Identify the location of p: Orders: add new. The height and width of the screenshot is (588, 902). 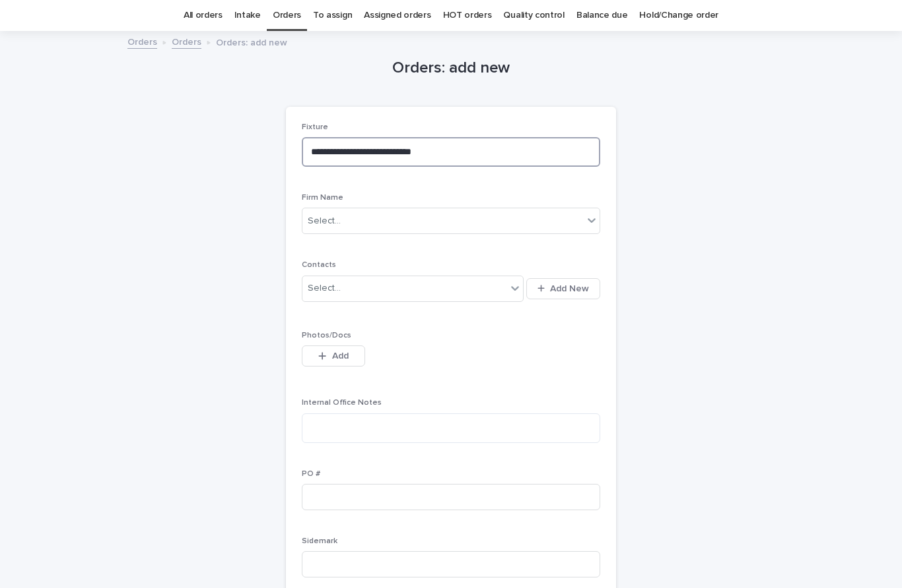
(252, 42).